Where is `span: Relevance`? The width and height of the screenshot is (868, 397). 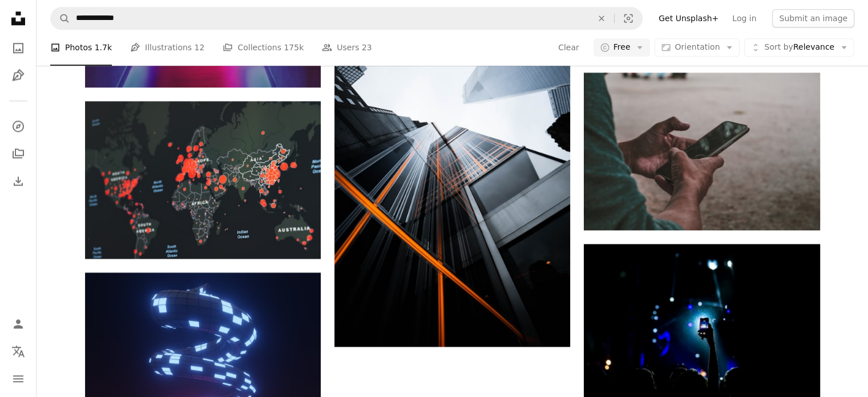 span: Relevance is located at coordinates (799, 48).